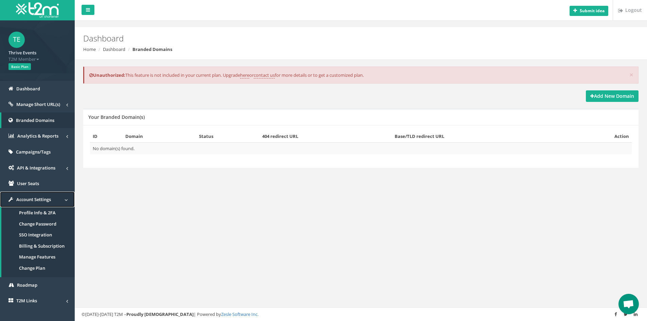 The image size is (647, 321). Describe the element at coordinates (326, 136) in the screenshot. I see `th: 404 redirect URL` at that location.